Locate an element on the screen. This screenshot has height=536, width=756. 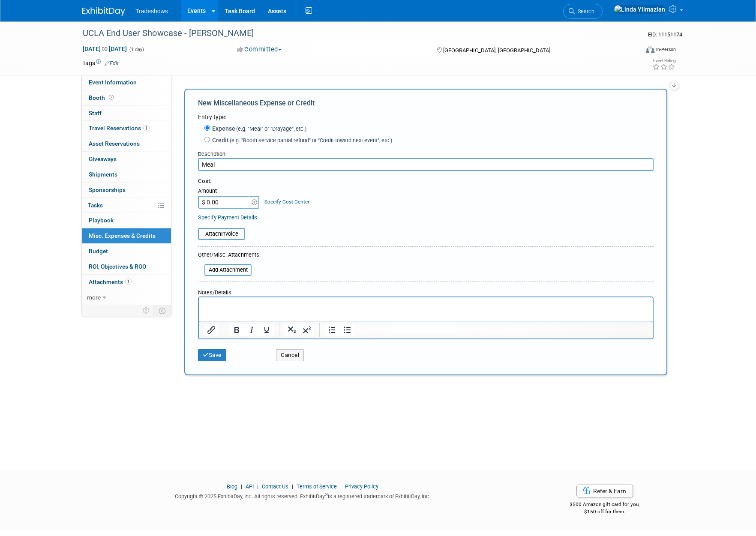
span: ROI, Objectives & ROO is located at coordinates (117, 267).